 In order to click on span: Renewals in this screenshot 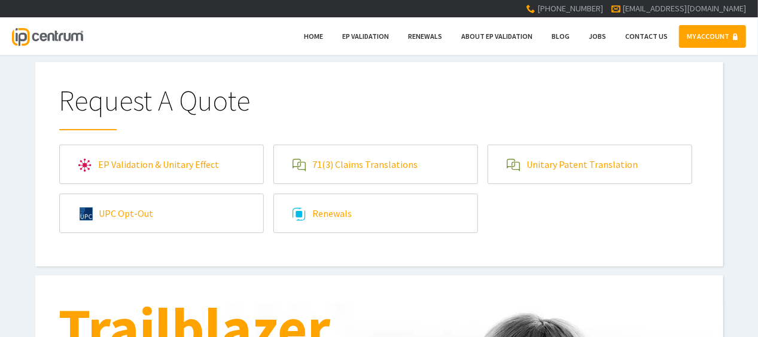, I will do `click(425, 36)`.